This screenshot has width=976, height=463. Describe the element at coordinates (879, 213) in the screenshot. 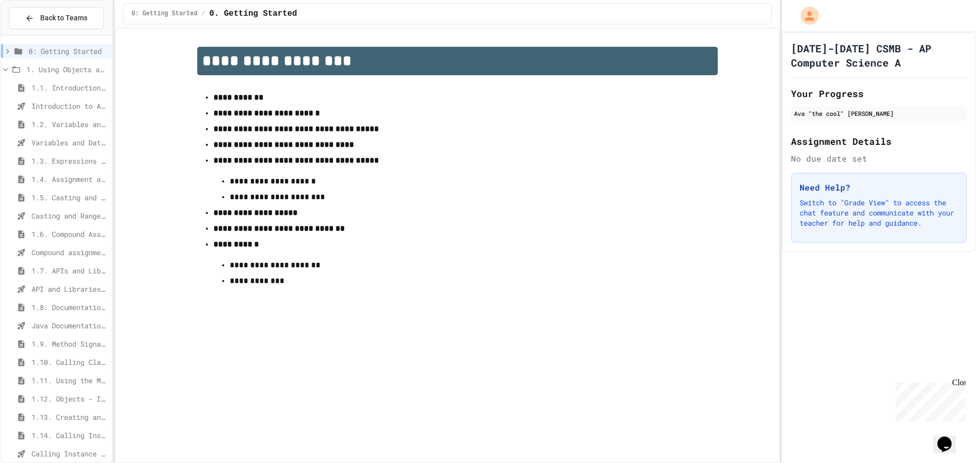

I see `p: Switch to "Grade View" to access the chat feature and communicate with your teacher for help and ...` at that location.